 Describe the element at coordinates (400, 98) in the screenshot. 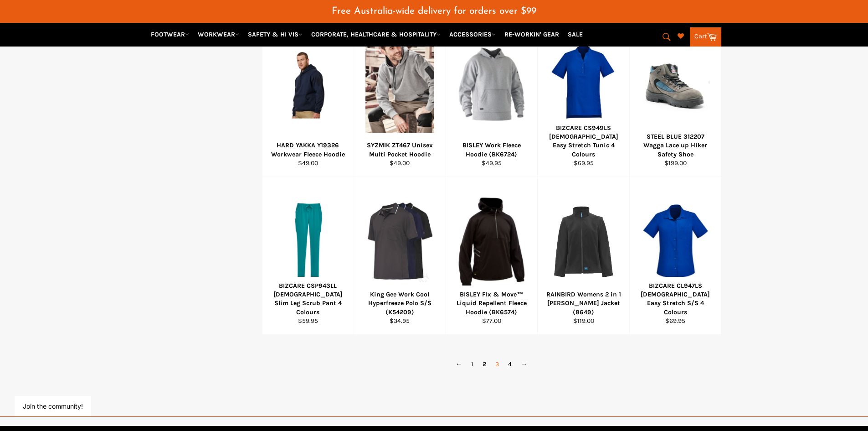

I see `a: SYZMIK ZT467 Unisex Multi Pocket HoodieSYZMIK ZT467 Unisex Multi Pocket Hoodie$49.00` at that location.